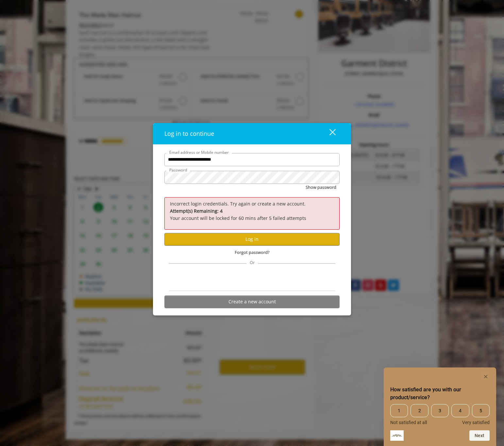 Image resolution: width=504 pixels, height=446 pixels. Describe the element at coordinates (440, 393) in the screenshot. I see `h2: How satisfied are you with our product/service? Select an option from 1 to 5, with 1 being Not sa...` at that location.